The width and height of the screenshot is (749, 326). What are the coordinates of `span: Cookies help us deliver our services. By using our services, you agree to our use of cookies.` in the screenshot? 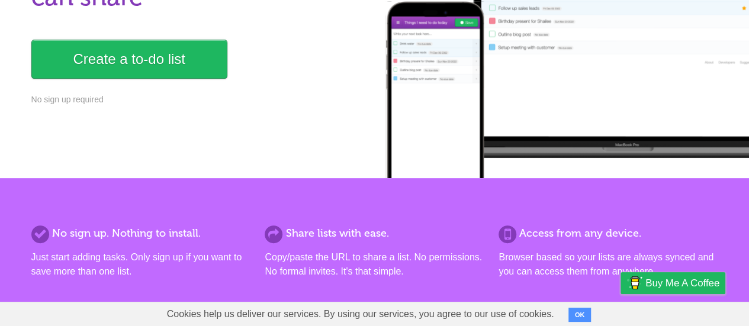 It's located at (361, 315).